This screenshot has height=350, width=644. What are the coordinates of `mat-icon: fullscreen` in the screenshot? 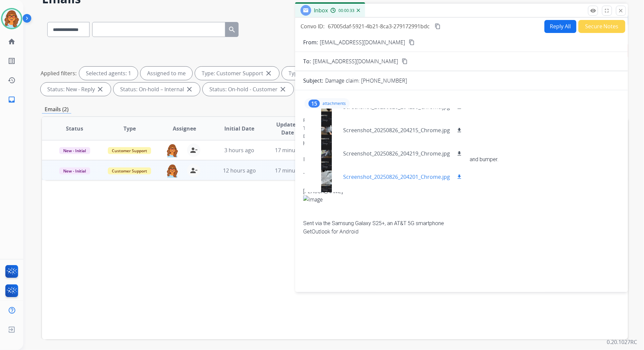 It's located at (607, 11).